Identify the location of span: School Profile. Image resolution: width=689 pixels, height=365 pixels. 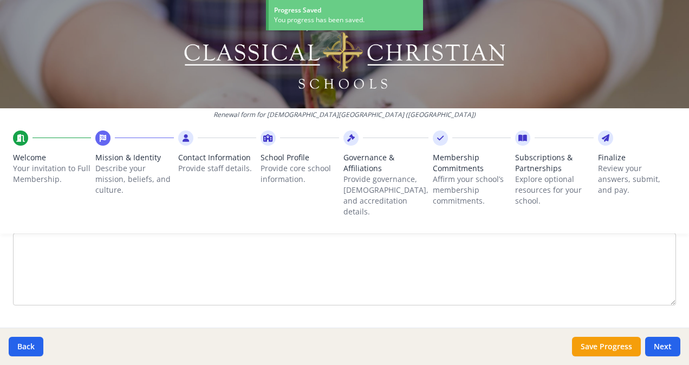
(299, 158).